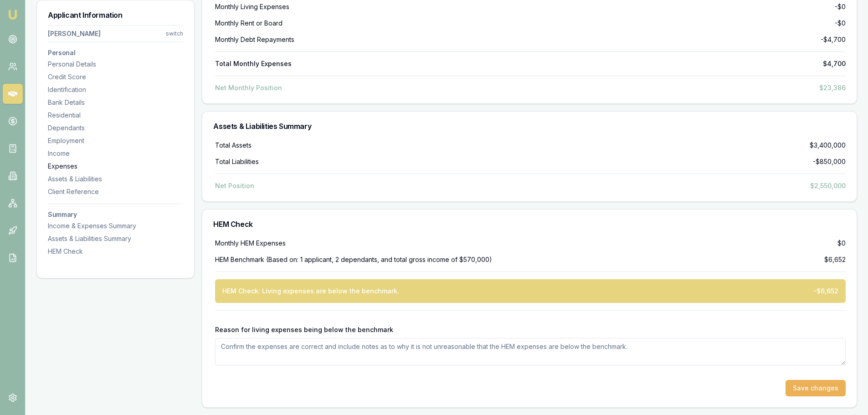 The width and height of the screenshot is (868, 415). I want to click on div: Bank Details, so click(115, 103).